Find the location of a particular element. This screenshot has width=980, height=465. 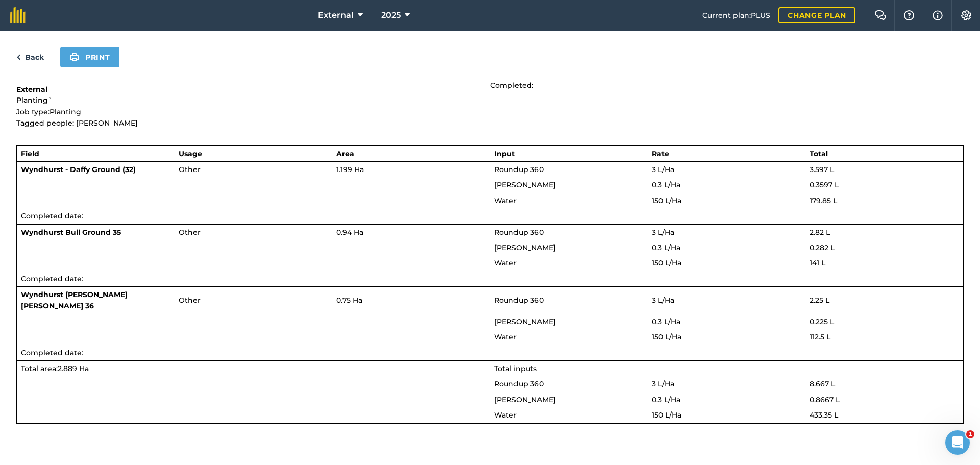

th: Rate is located at coordinates (727, 153).